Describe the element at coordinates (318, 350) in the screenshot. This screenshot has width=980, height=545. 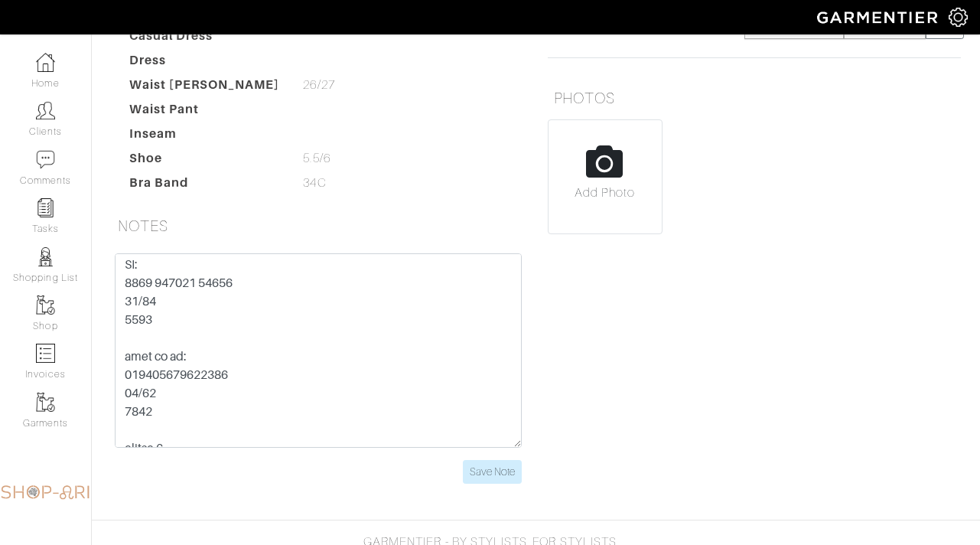
I see `textarea: LOREMI DOLOR- SI: 8869 947021 54656 31/84 5593 amet co ad: 019405679622386 04/62 7842 elitse 6 Do...` at that location.